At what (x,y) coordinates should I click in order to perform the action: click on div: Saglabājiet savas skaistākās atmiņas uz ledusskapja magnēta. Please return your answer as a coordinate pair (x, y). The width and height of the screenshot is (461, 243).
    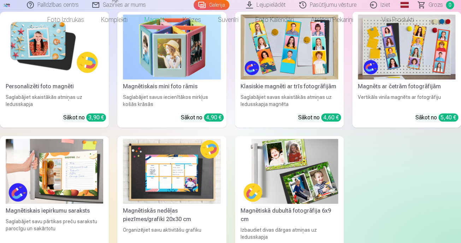
    Looking at the image, I should click on (289, 101).